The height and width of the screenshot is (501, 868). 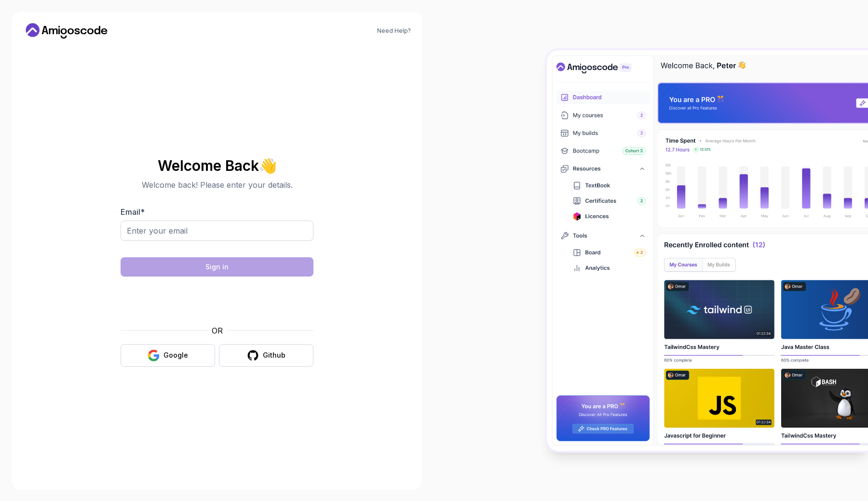 What do you see at coordinates (217, 331) in the screenshot?
I see `p: OR` at bounding box center [217, 331].